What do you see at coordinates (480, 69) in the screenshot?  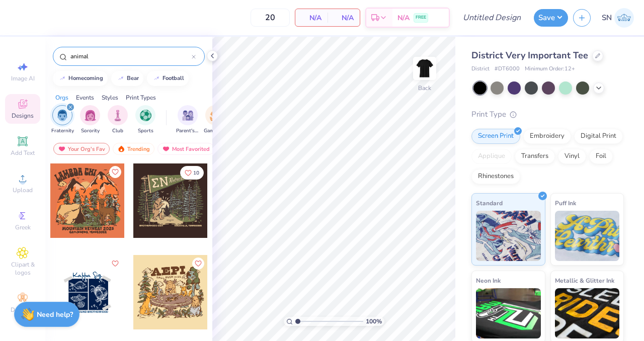 I see `span: District` at bounding box center [480, 69].